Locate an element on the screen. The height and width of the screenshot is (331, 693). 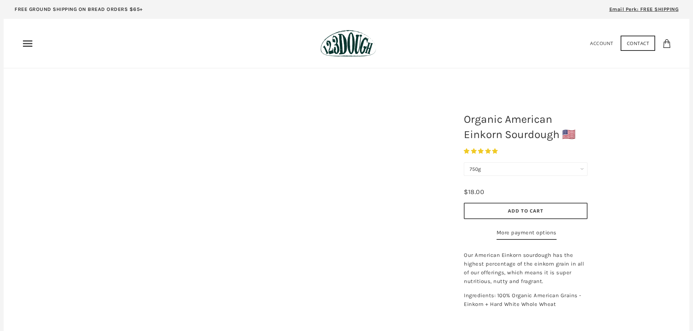
button: Add to Cart is located at coordinates (525, 211).